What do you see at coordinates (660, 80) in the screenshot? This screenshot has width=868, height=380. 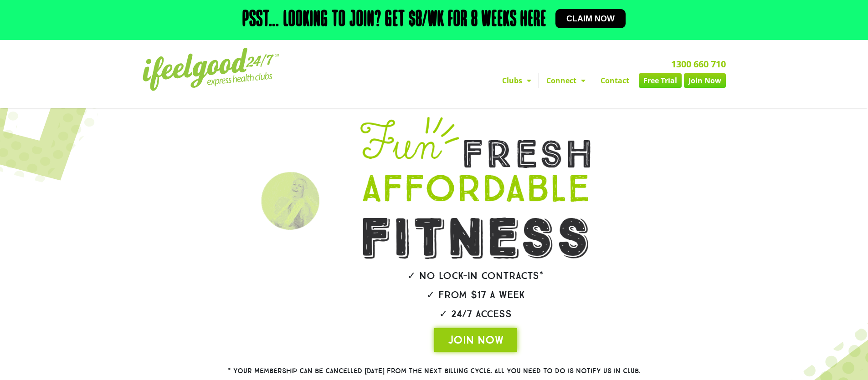 I see `a: Free Trial` at bounding box center [660, 80].